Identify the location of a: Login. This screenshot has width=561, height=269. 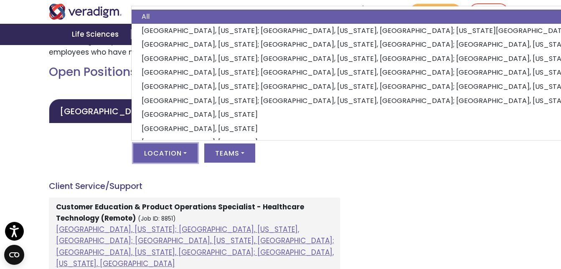
(489, 12).